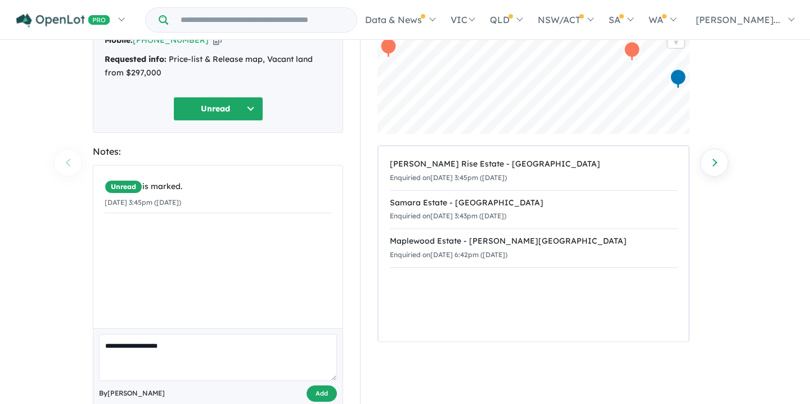 This screenshot has width=810, height=404. Describe the element at coordinates (218, 66) in the screenshot. I see `div: Price-list & Release map, Vacant land from $297,000` at that location.